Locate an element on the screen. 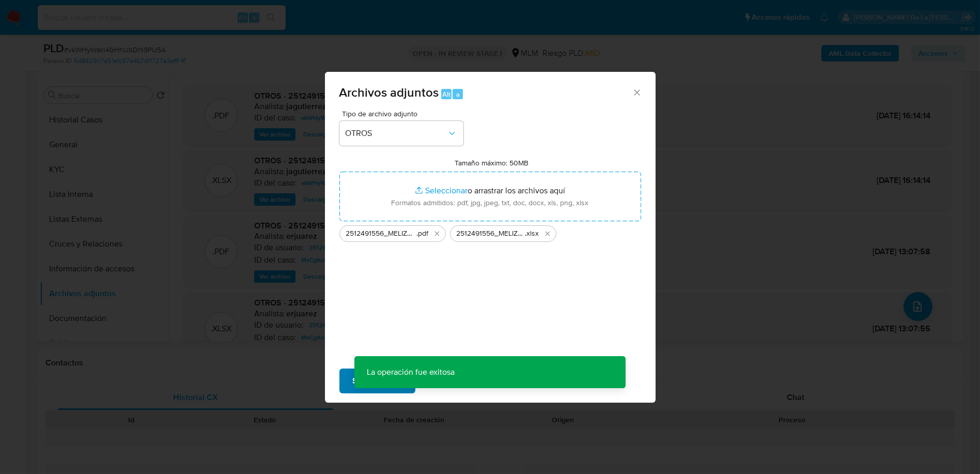 The height and width of the screenshot is (474, 980). label: Tamaño máximo: 50MB is located at coordinates (491, 162).